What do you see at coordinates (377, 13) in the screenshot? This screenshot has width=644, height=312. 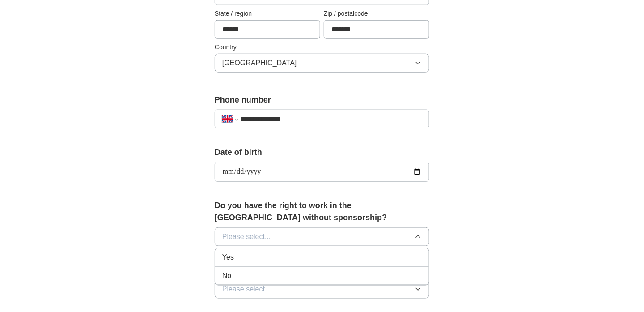 I see `label: Zip / postalcode` at bounding box center [377, 13].